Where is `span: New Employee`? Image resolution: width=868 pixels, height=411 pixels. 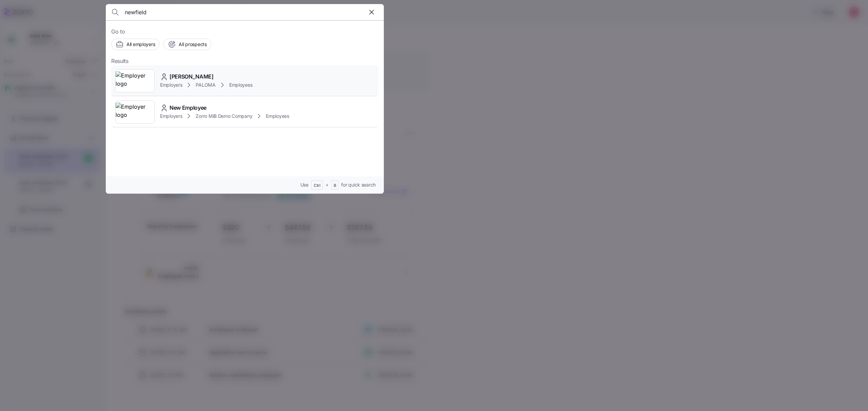
span: New Employee is located at coordinates (188, 108).